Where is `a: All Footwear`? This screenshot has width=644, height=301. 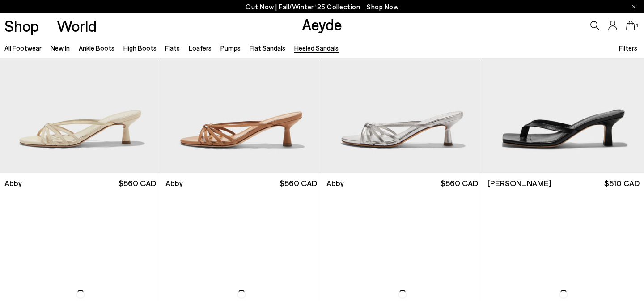 a: All Footwear is located at coordinates (23, 48).